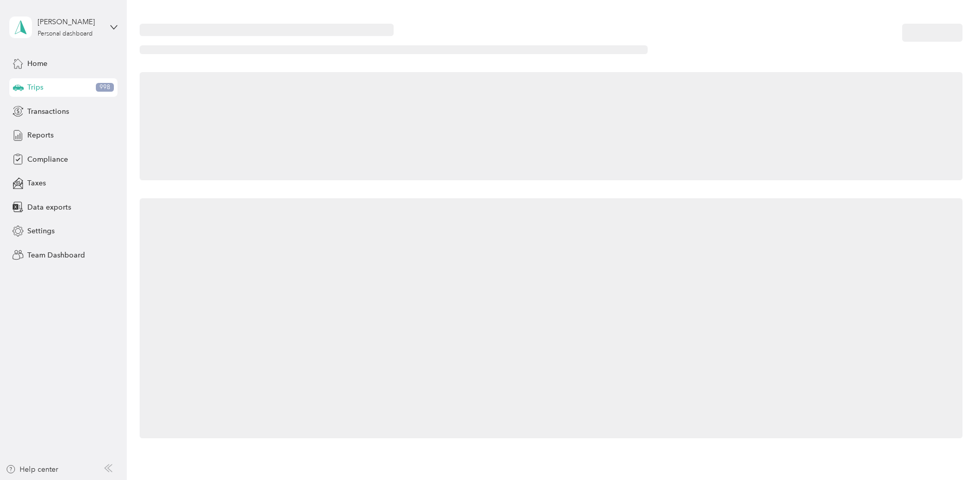 This screenshot has height=480, width=980. I want to click on span: Settings, so click(41, 231).